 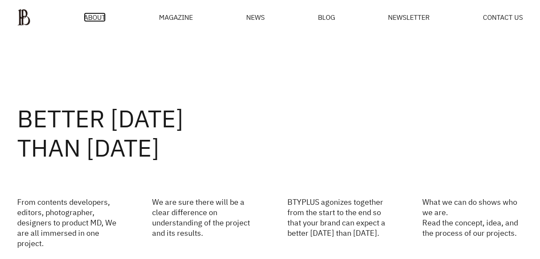 What do you see at coordinates (255, 17) in the screenshot?
I see `span: NEWS` at bounding box center [255, 17].